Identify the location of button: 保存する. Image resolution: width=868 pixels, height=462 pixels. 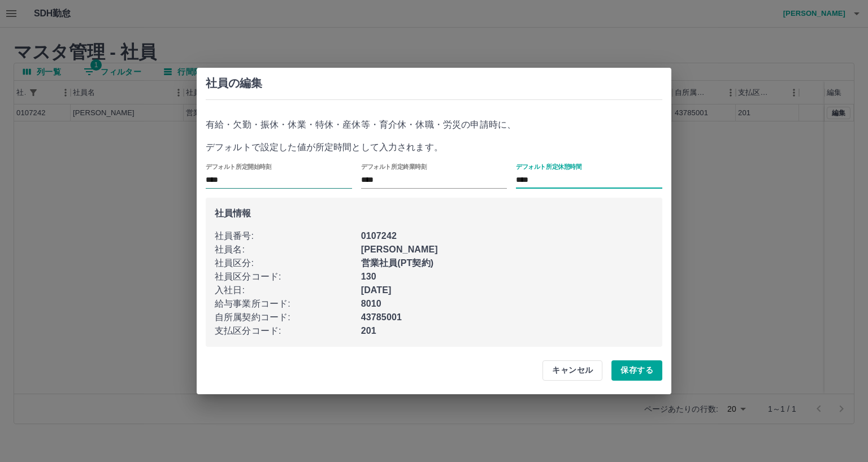
(637, 371).